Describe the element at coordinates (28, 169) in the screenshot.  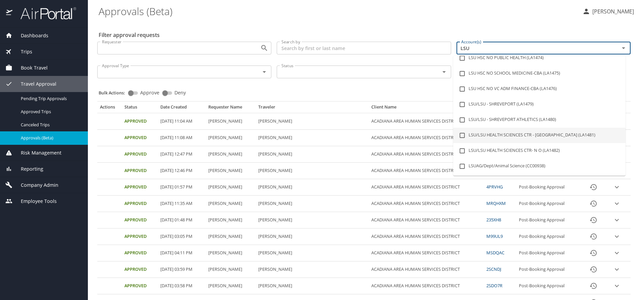
I see `span: Reporting` at that location.